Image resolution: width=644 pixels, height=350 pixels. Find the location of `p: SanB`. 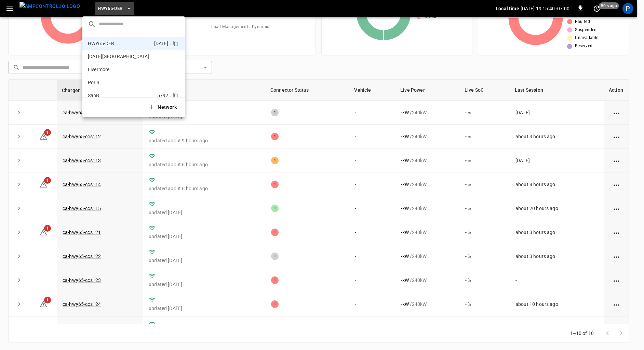

p: SanB is located at coordinates (121, 95).